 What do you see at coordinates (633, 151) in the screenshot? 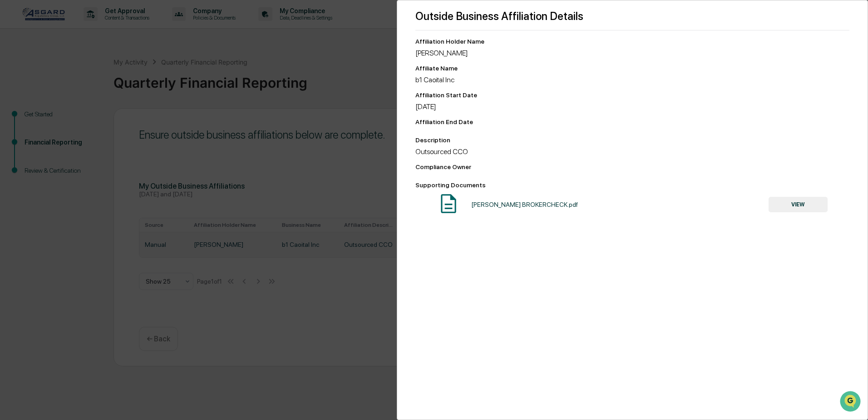
I see `div: Outsourced CCO` at bounding box center [633, 151].